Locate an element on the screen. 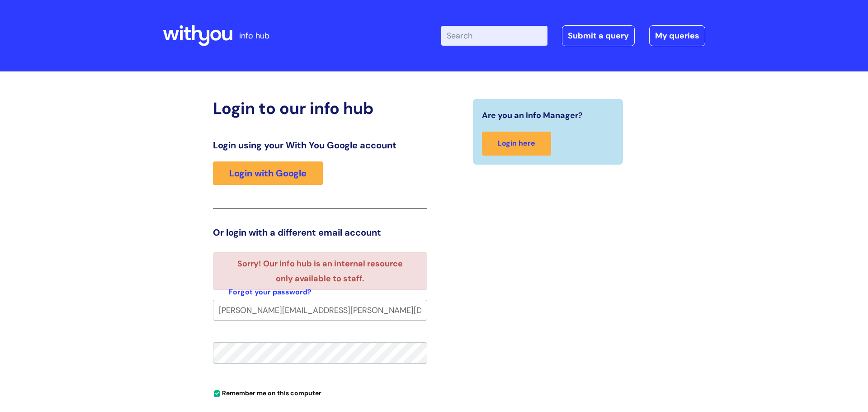  input: Your e-mail address is located at coordinates (320, 310).